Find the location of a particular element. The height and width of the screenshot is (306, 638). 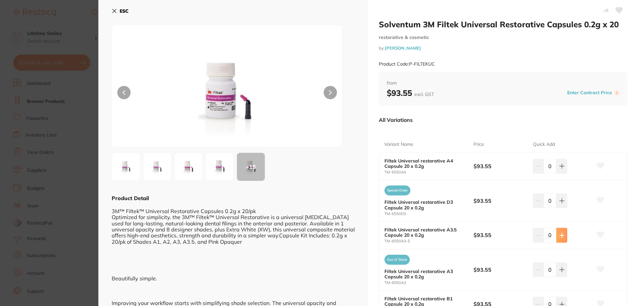

b: ESC is located at coordinates (124, 11).